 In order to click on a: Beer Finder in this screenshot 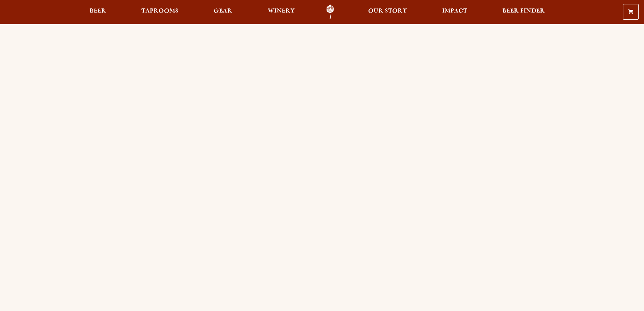, I will do `click(524, 12)`.